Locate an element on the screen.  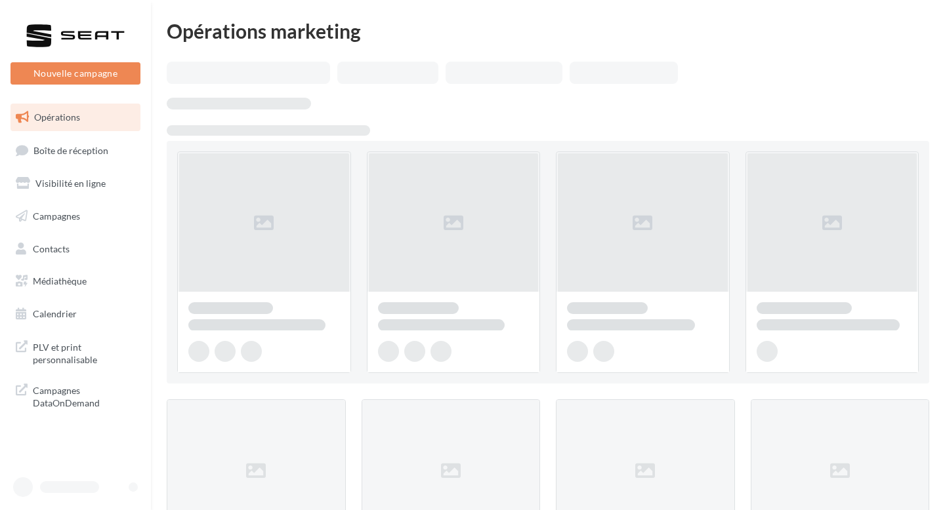
a: Calendrier is located at coordinates (75, 314).